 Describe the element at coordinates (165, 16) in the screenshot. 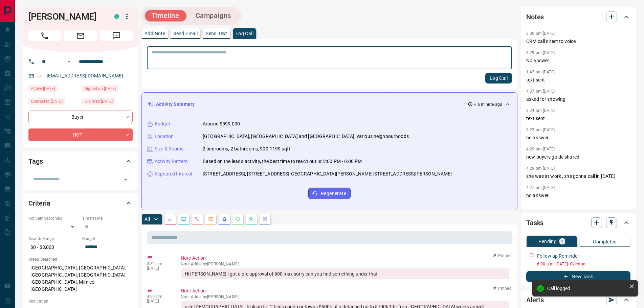

I see `button: Timeline` at that location.